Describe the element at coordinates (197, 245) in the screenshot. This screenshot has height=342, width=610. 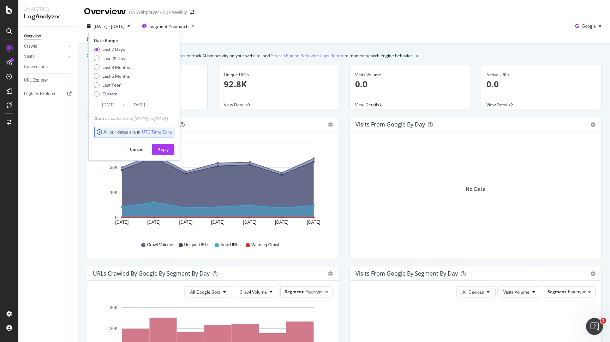
I see `span: Unique URLs` at that location.